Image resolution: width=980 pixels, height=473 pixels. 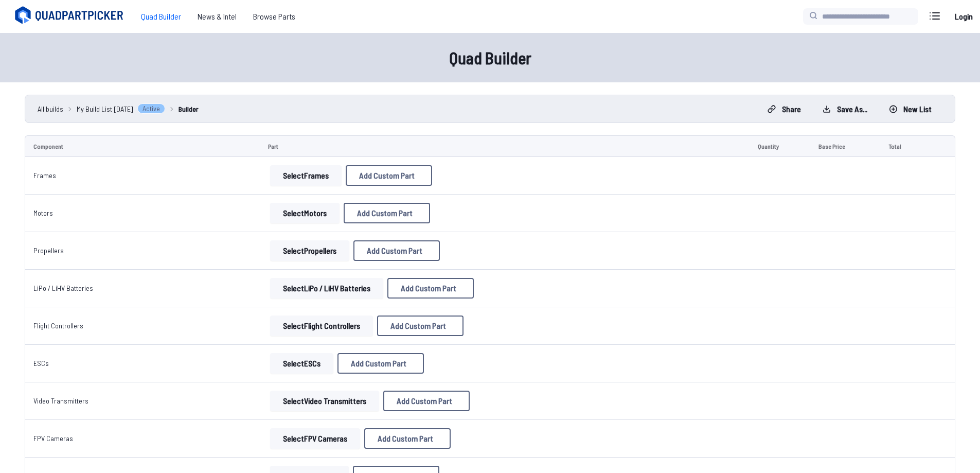 I want to click on a: SelectVideo Transmitters, so click(x=324, y=401).